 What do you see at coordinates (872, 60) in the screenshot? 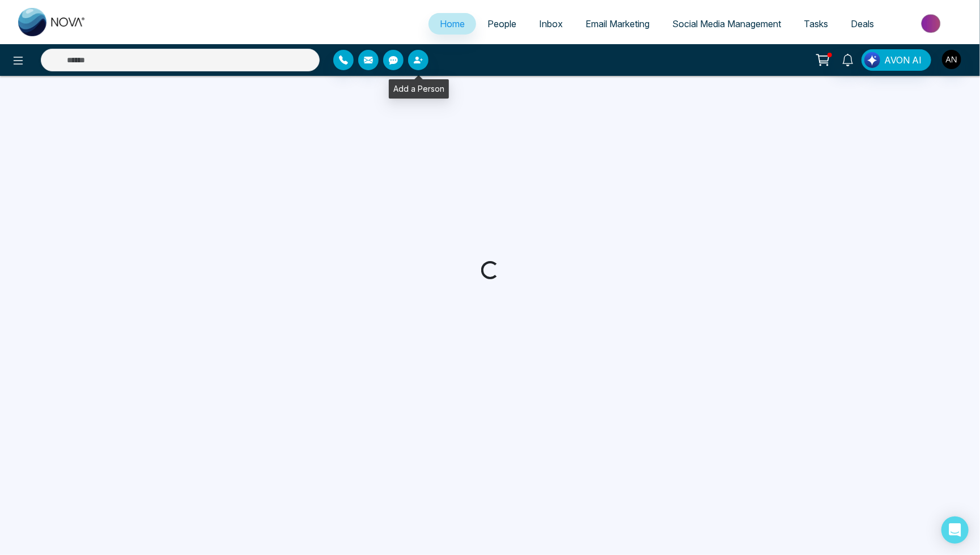
I see `img: Lead Flow` at bounding box center [872, 60].